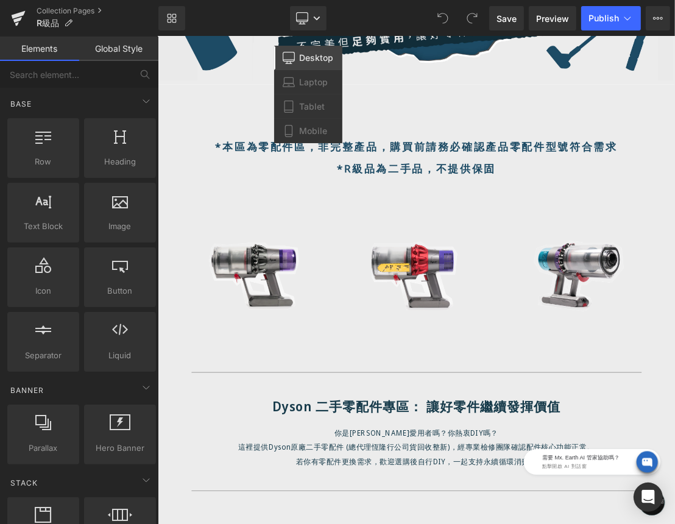 Image resolution: width=675 pixels, height=524 pixels. What do you see at coordinates (308, 107) in the screenshot?
I see `a: Tablet` at bounding box center [308, 107].